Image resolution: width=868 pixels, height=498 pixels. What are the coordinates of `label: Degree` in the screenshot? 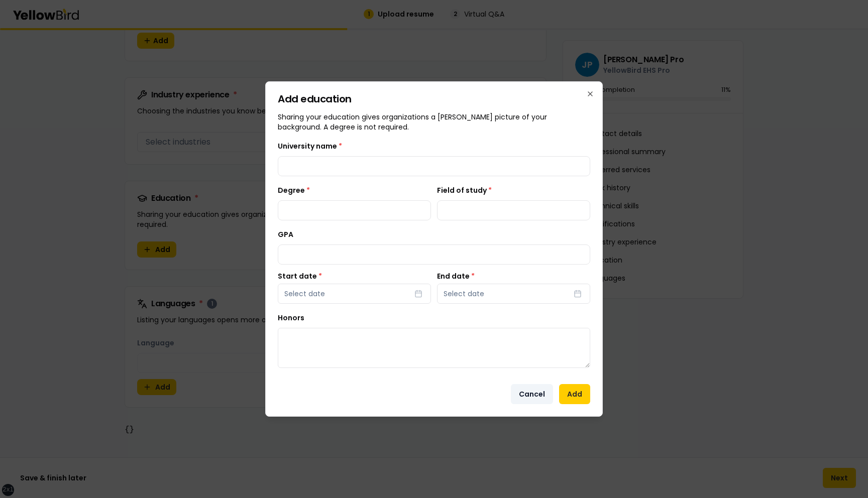 It's located at (294, 190).